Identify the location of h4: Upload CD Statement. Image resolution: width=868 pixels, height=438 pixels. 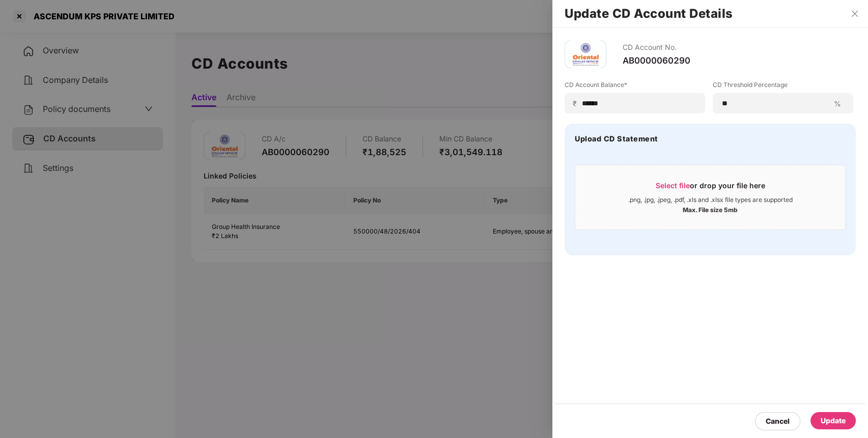
(617, 139).